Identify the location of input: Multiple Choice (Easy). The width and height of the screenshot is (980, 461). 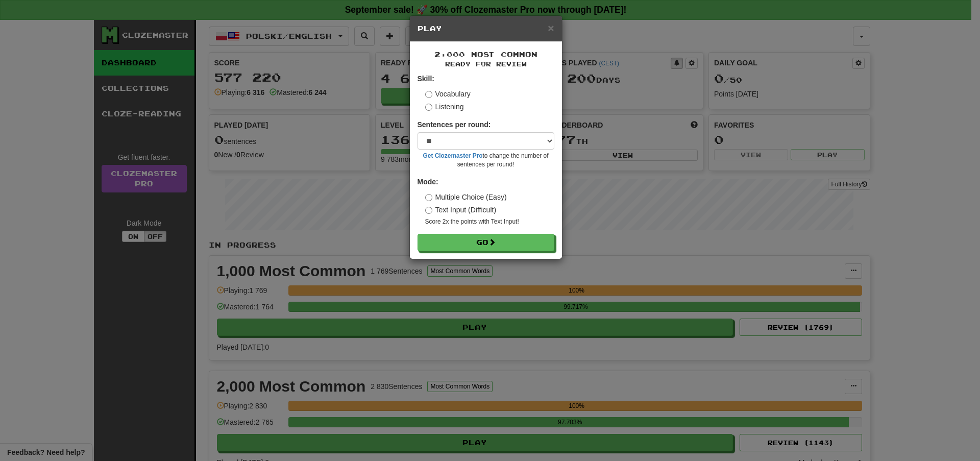
(429, 198).